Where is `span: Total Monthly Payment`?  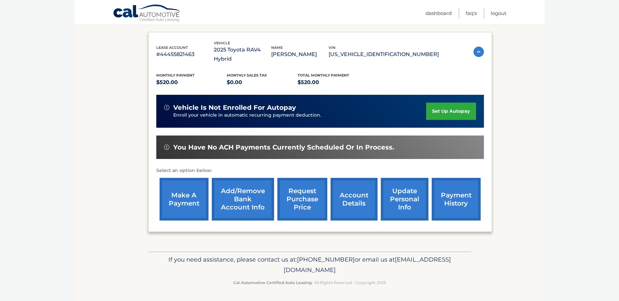
span: Total Monthly Payment is located at coordinates (323, 75).